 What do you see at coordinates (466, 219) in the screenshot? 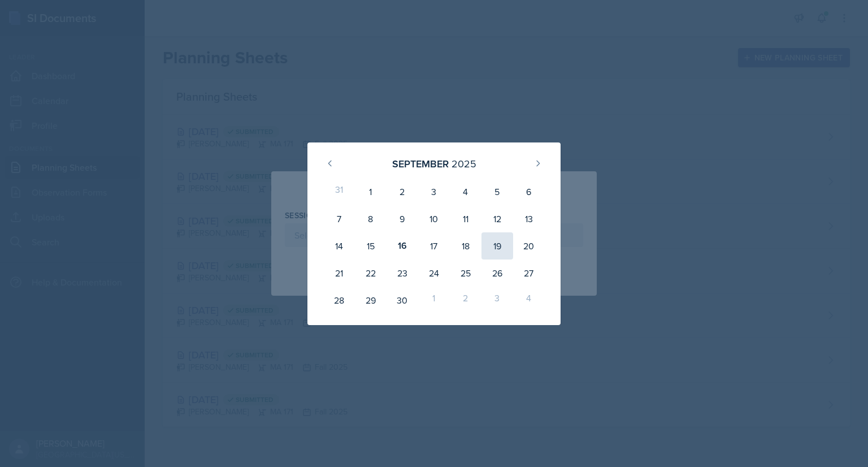
I see `div: 11` at bounding box center [466, 219].